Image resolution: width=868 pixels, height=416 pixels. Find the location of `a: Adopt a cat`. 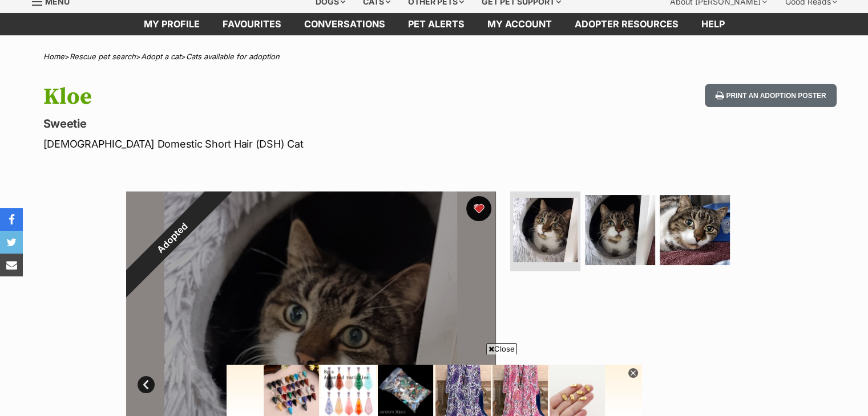

a: Adopt a cat is located at coordinates (161, 57).